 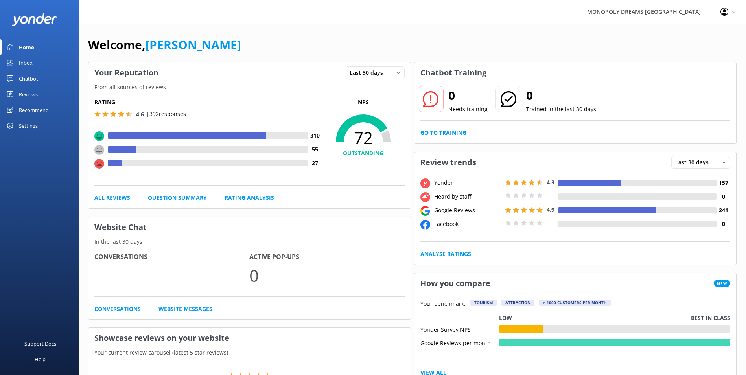 What do you see at coordinates (249, 87) in the screenshot?
I see `p: From all sources of reviews` at bounding box center [249, 87].